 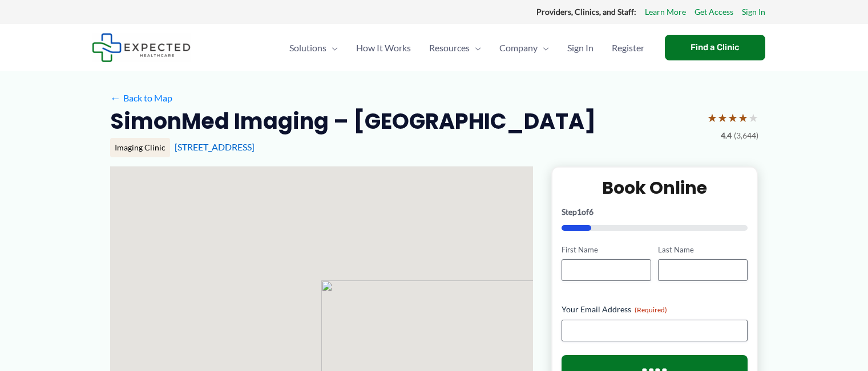 What do you see at coordinates (384, 48) in the screenshot?
I see `a: How It Works` at bounding box center [384, 48].